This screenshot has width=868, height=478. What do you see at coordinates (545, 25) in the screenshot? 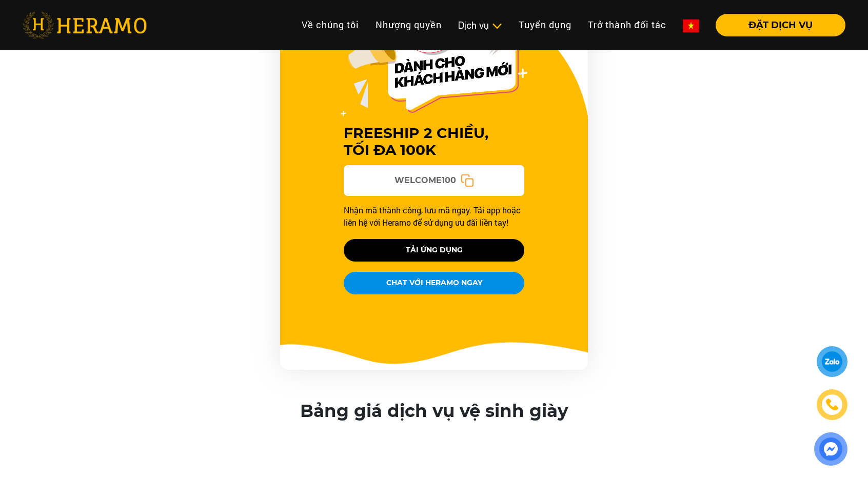
I see `a: Tuyển dụng` at bounding box center [545, 25].